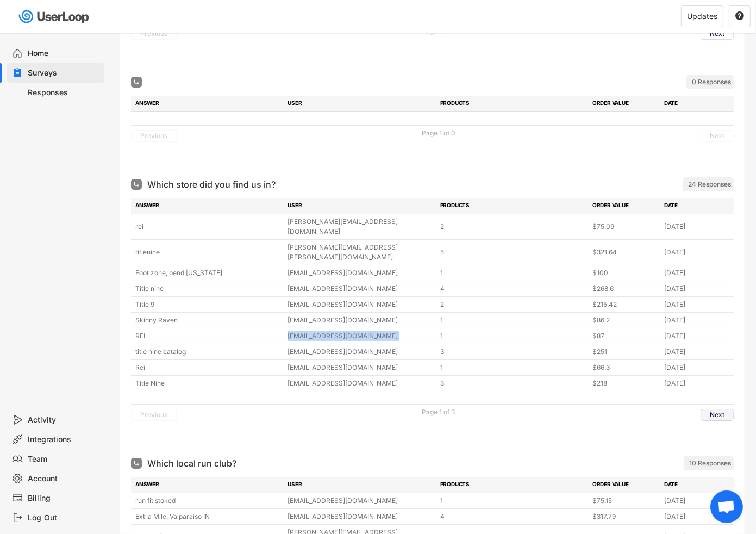 Image resolution: width=756 pixels, height=534 pixels. What do you see at coordinates (64, 53) in the screenshot?
I see `div: Home` at bounding box center [64, 53].